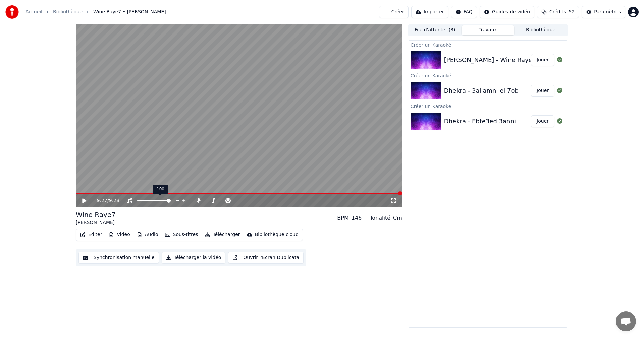 The image size is (644, 338). I want to click on button: Vidéo, so click(119, 235).